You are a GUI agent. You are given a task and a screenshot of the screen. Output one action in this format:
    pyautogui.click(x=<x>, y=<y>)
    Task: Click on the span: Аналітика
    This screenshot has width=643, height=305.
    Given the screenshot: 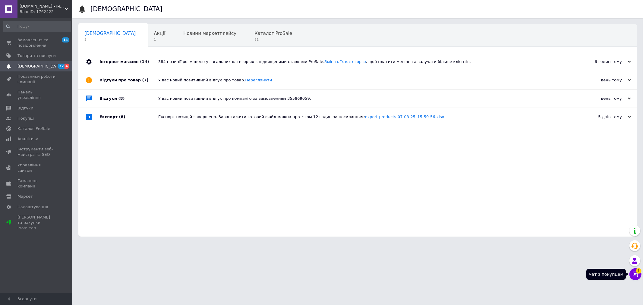 What is the action you would take?
    pyautogui.click(x=28, y=139)
    